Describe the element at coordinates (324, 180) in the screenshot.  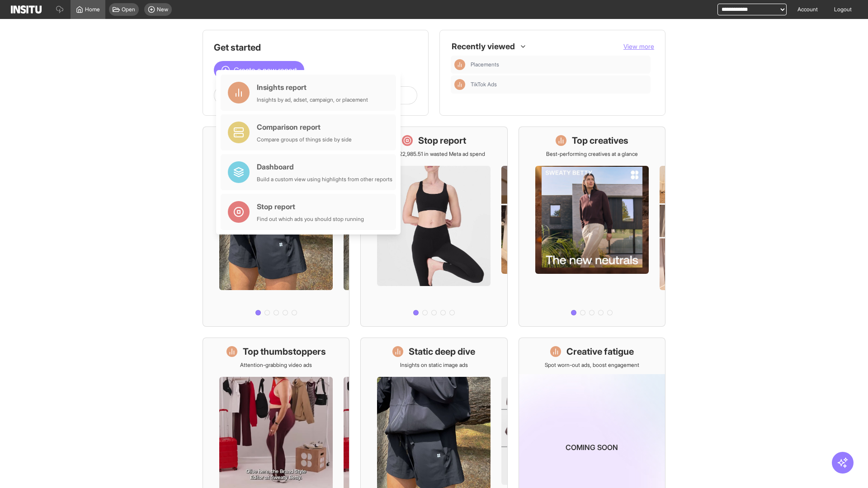
I see `div: Build a custom view using highlights from other reports` at that location.